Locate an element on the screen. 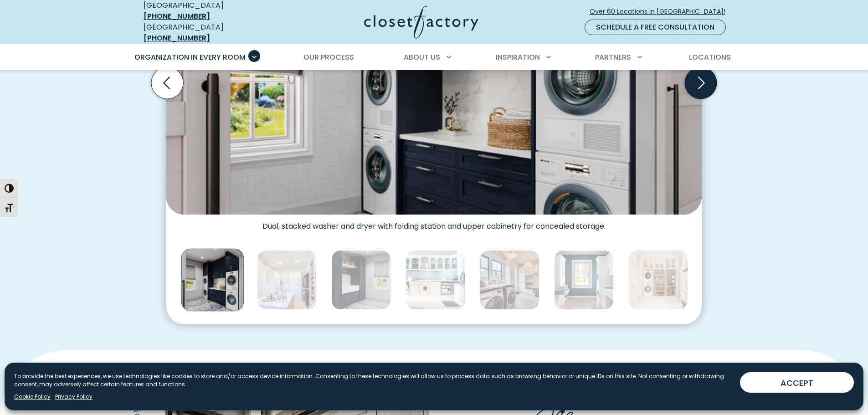 The width and height of the screenshot is (868, 415). span: Organization in Every Room is located at coordinates (190, 57).